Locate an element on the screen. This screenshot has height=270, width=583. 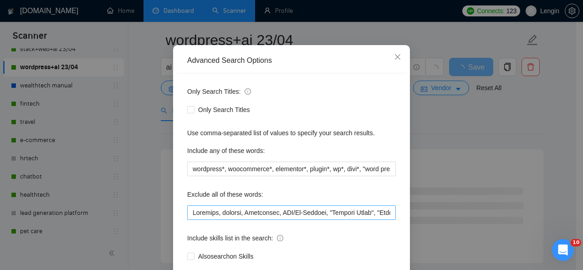
span: close is located at coordinates (398, 57).